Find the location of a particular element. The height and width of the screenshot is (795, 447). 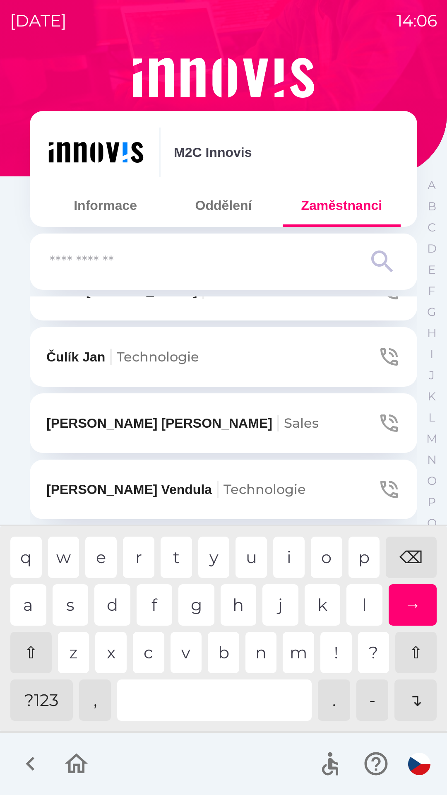

p: 14:06 is located at coordinates (417, 21).